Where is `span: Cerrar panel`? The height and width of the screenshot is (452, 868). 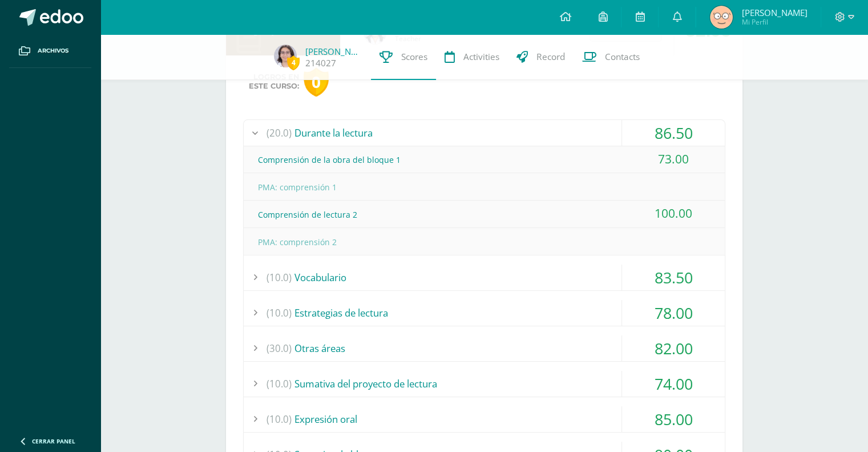
span: Cerrar panel is located at coordinates (54, 441).